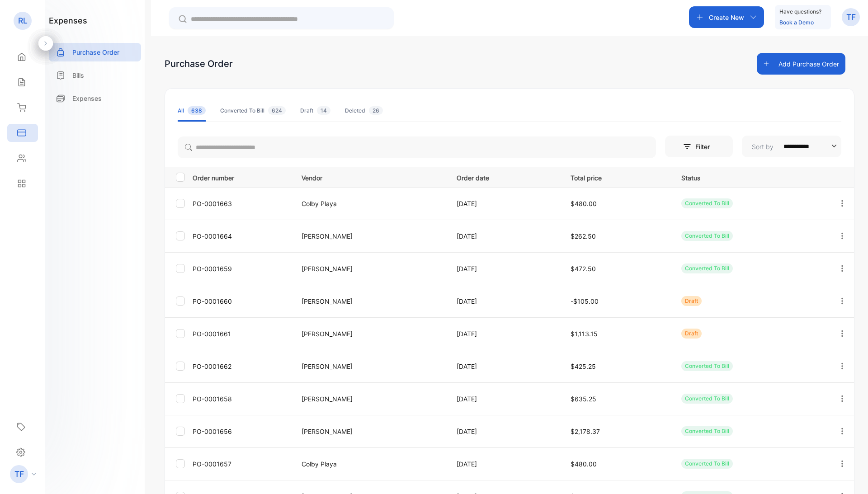 This screenshot has width=868, height=494. What do you see at coordinates (585, 431) in the screenshot?
I see `span: $2,178.37` at bounding box center [585, 431].